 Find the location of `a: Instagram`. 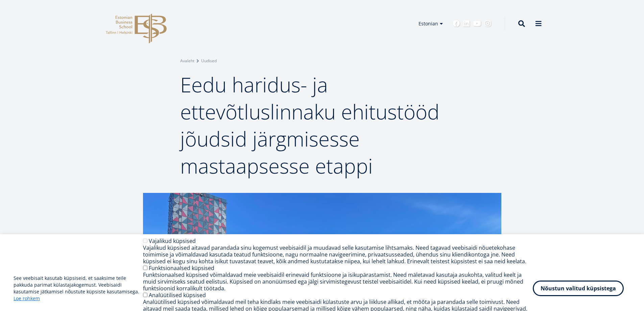

a: Instagram is located at coordinates (488, 24).